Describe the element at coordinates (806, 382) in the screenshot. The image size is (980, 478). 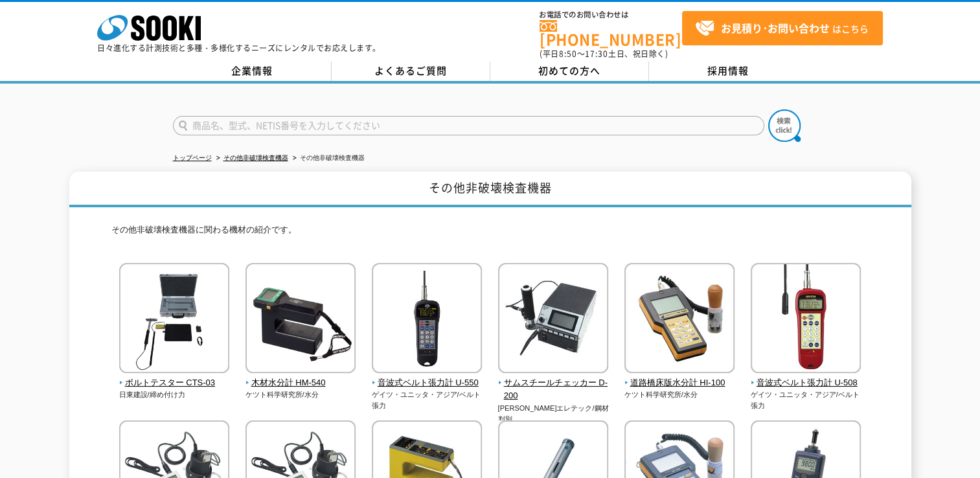
I see `span: 音波式ベルト張力計 U-508` at that location.